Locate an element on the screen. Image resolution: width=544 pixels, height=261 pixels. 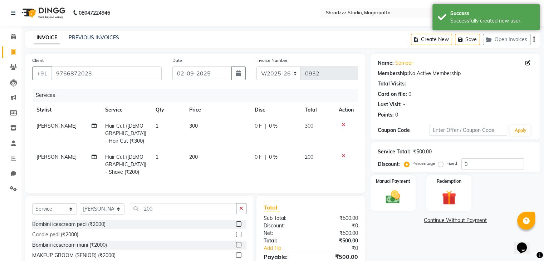
input: Enter Offer / Coupon Code is located at coordinates (469, 130).